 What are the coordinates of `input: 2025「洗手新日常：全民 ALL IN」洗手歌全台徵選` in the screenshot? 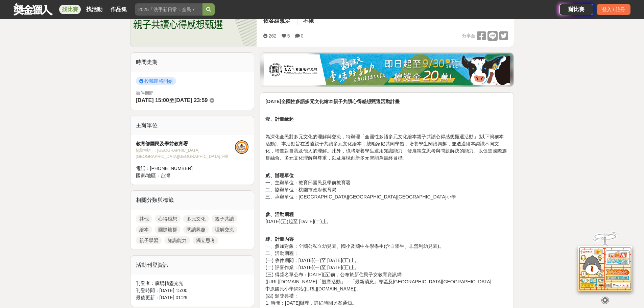 It's located at (169, 9).